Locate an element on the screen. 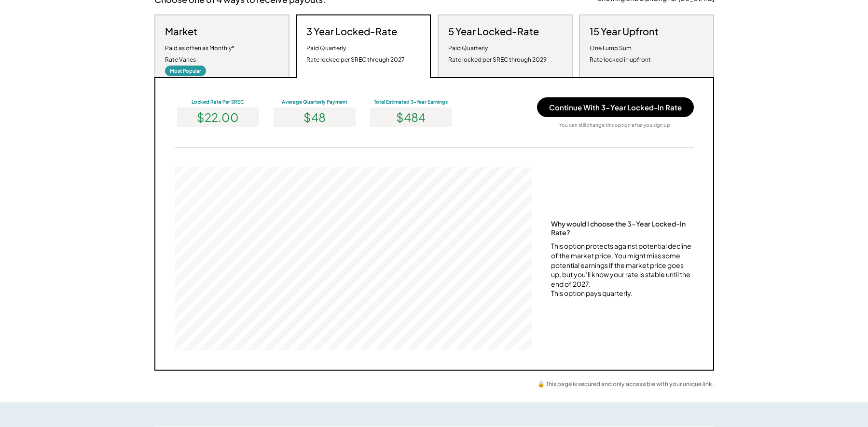 This screenshot has width=868, height=427. div: $22.00 is located at coordinates (218, 117).